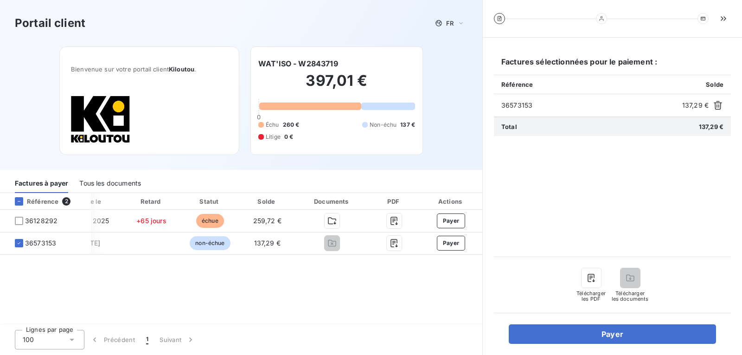 This screenshot has height=355, width=742. Describe the element at coordinates (407, 125) in the screenshot. I see `span: 137 €` at that location.